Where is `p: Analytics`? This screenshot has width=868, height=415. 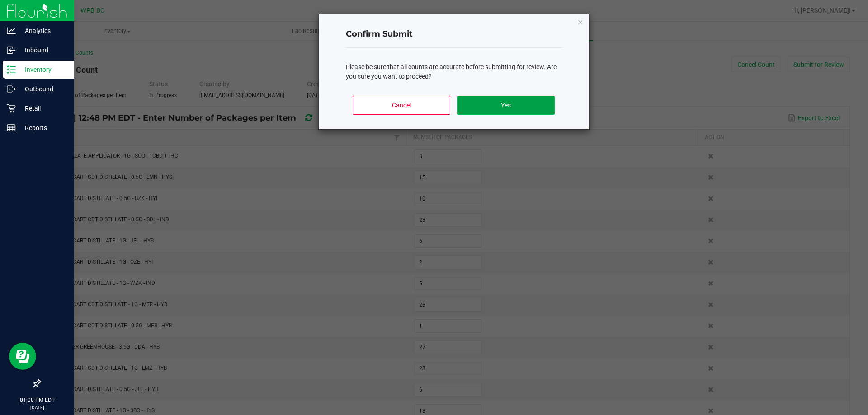
p: Analytics is located at coordinates (43, 30).